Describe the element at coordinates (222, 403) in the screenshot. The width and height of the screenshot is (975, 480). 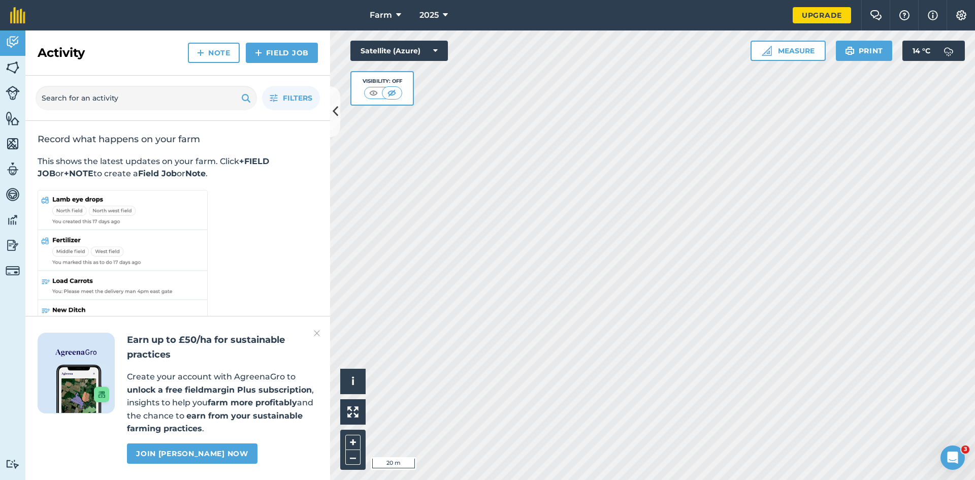
I see `p: Create your account with AgreenaGro to , insights to help you and the chance to .` at that location.